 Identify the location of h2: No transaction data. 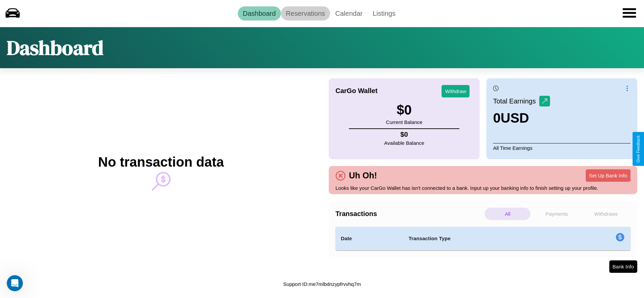
(161, 162).